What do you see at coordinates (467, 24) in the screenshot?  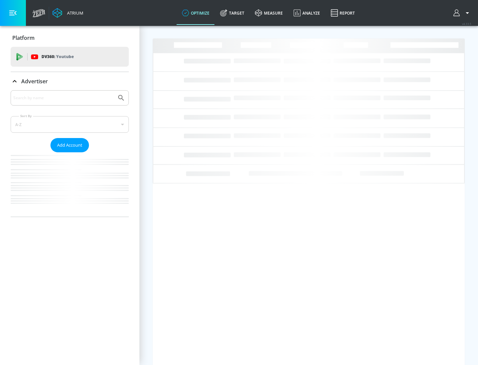 I see `span: v 4.33.5` at bounding box center [467, 24].